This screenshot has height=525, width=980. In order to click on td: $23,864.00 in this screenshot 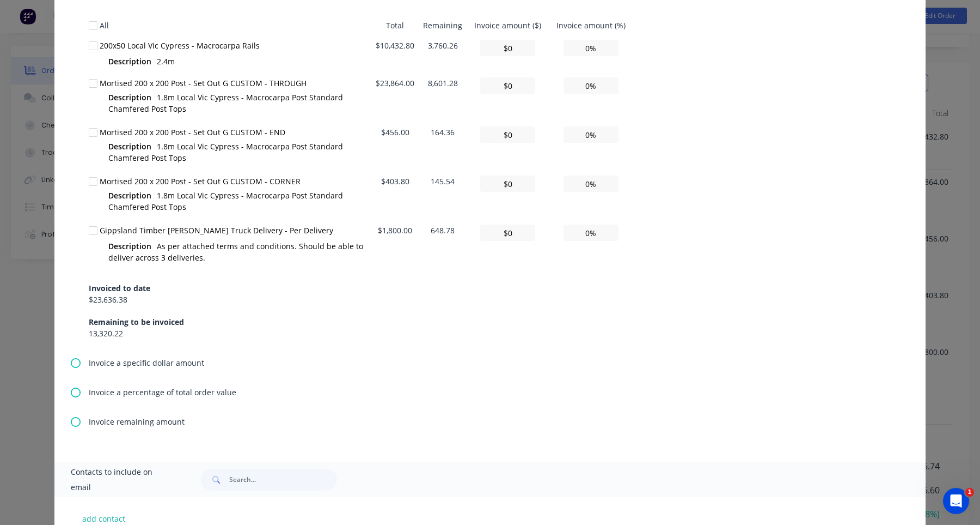, I will do `click(395, 98)`.